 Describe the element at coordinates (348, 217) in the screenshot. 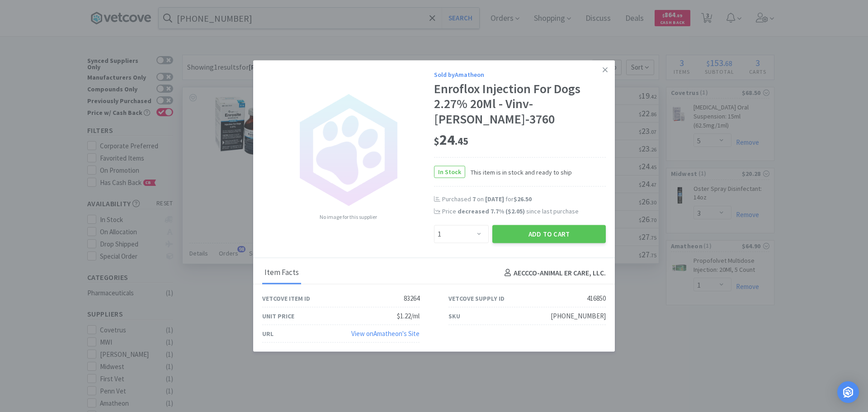

I see `span: No image for this supplier` at that location.